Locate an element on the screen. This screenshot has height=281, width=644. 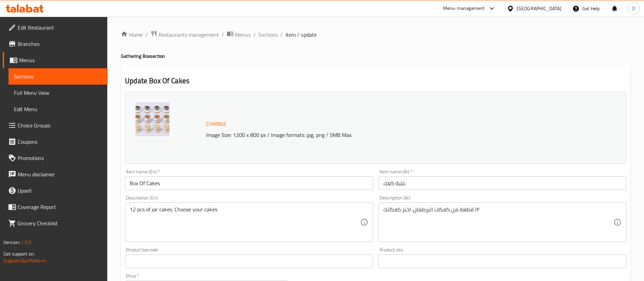
span: Version: is located at coordinates (11, 242).